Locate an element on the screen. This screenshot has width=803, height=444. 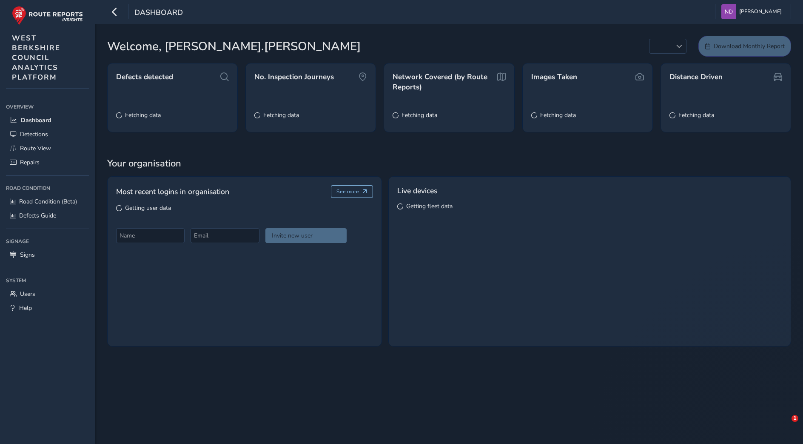
a: Signs is located at coordinates (47, 254).